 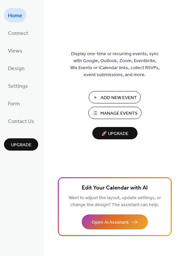 I want to click on span: Edit Your Calendar with AI, so click(x=115, y=188).